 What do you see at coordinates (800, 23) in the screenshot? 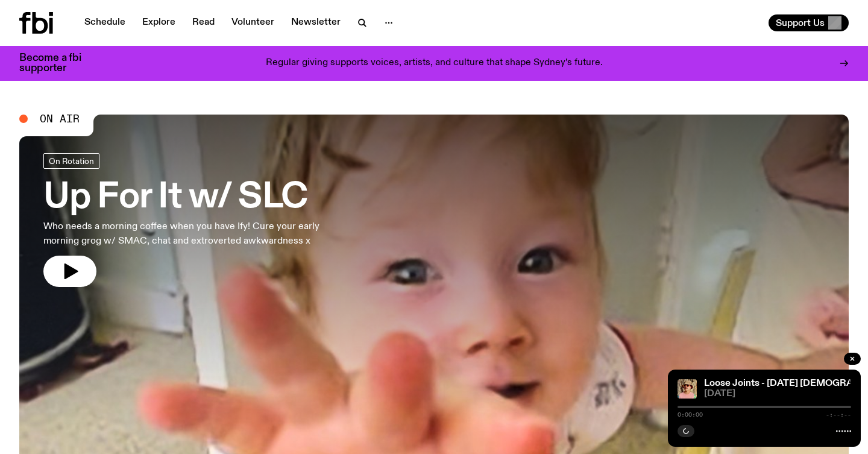
I see `span: Support Us` at bounding box center [800, 23].